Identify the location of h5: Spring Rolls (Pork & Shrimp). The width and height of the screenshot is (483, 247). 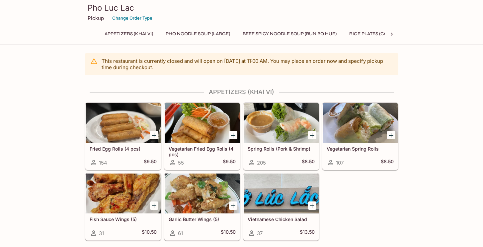
(281, 148).